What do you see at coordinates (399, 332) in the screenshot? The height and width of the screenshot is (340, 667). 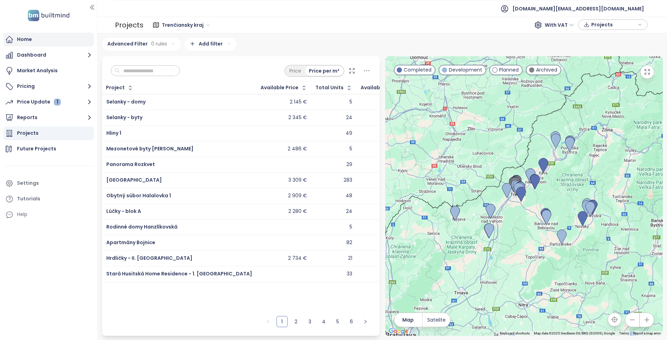 I see `a: Open this area in Google Maps (opens a new window)` at bounding box center [399, 332].